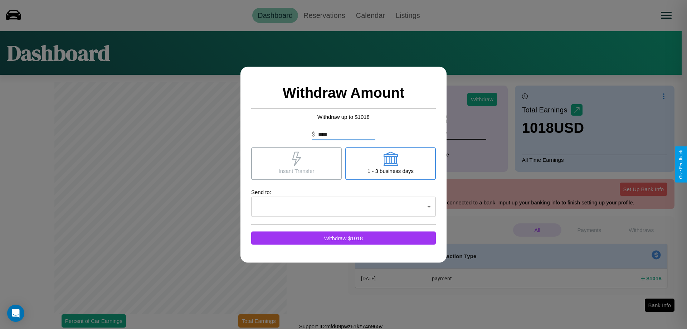  Describe the element at coordinates (343, 238) in the screenshot. I see `button: Withdraw $1018` at that location.